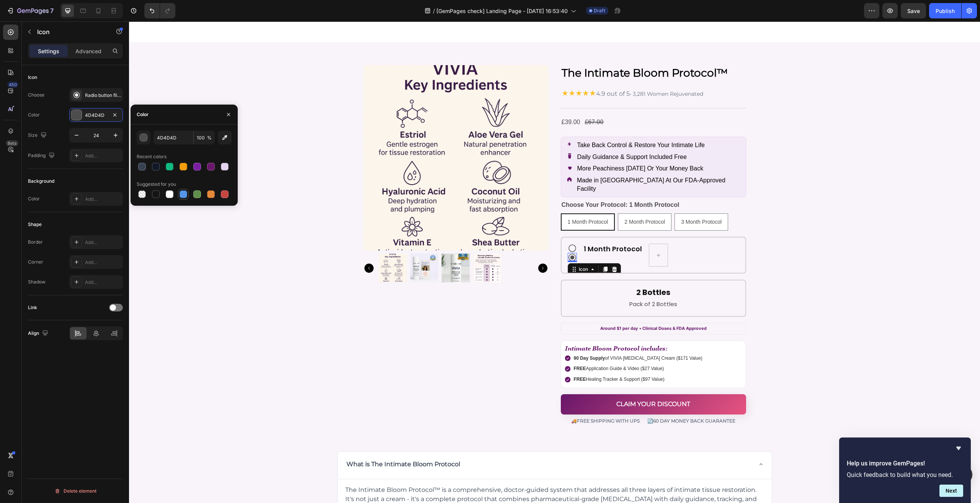  I want to click on div: Link, so click(33, 308).